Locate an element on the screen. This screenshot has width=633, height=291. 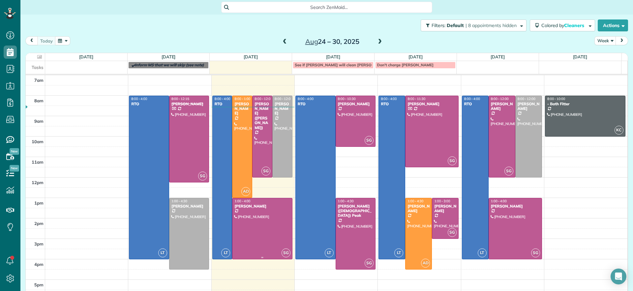
span: 8:00 - 12:15 is located at coordinates (180, 99).